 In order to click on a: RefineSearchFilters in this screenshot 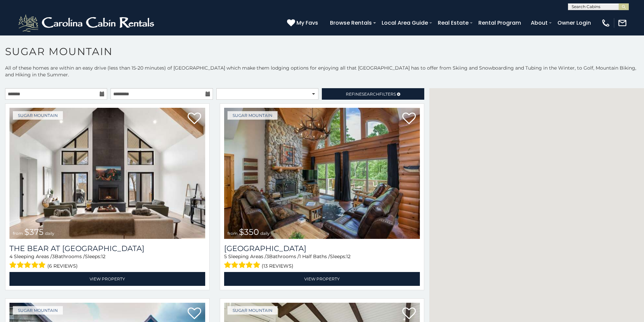, I will do `click(373, 94)`.